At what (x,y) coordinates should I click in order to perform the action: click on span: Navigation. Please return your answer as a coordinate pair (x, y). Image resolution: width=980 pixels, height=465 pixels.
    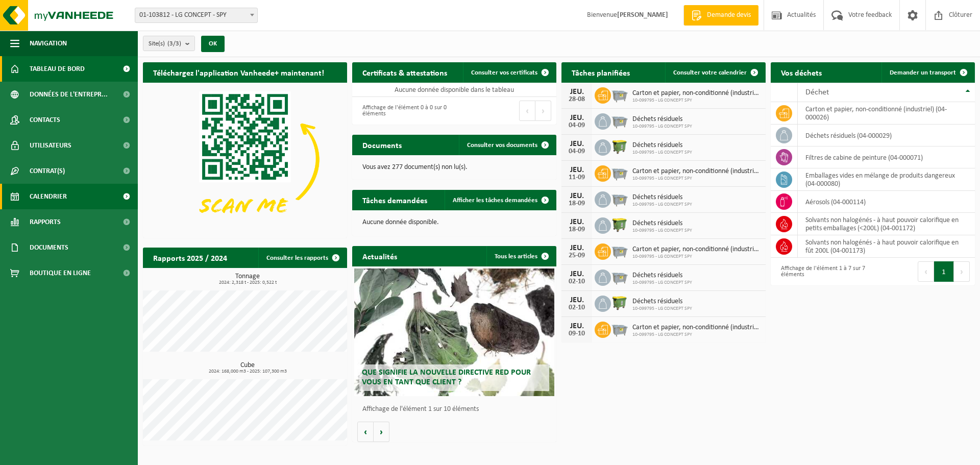
    Looking at the image, I should click on (48, 43).